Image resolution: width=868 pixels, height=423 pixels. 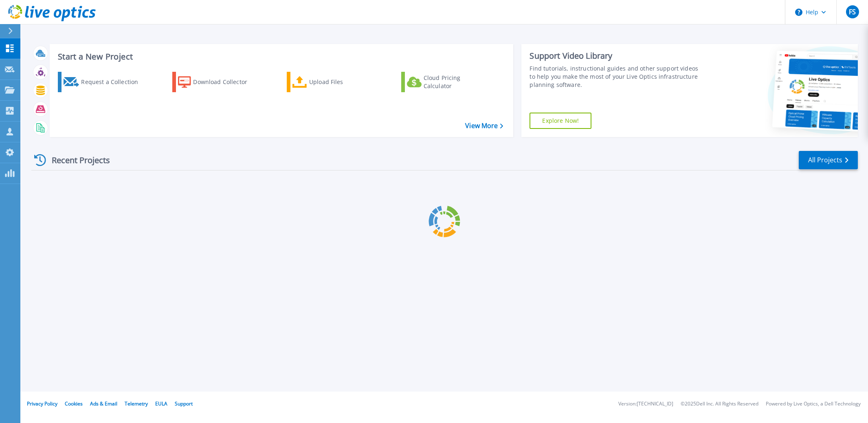 I want to click on div: Download Collector, so click(x=226, y=82).